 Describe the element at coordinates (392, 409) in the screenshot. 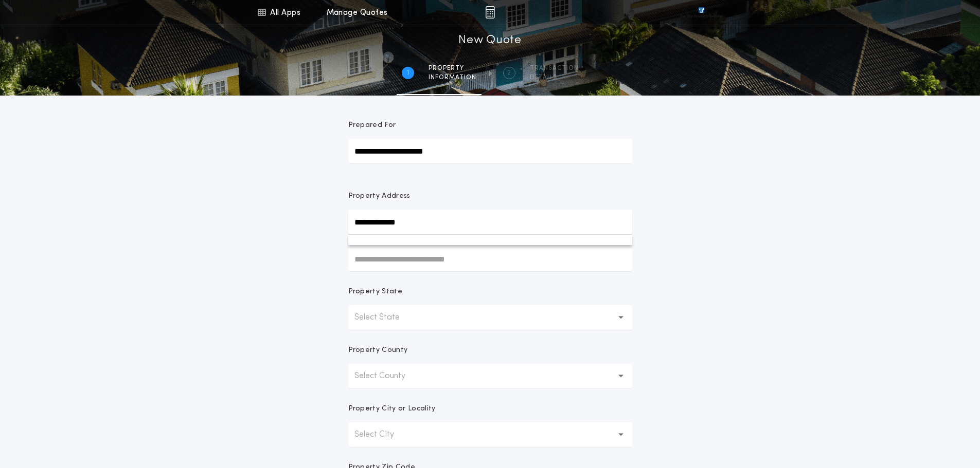

I see `p: Property City or Locality` at that location.